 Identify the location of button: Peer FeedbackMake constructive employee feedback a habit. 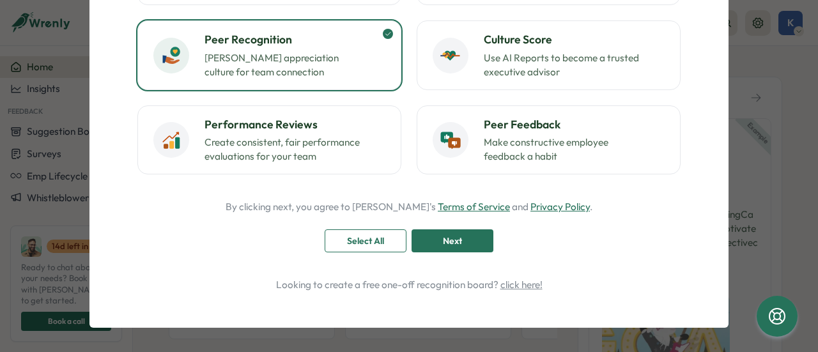
(548, 140).